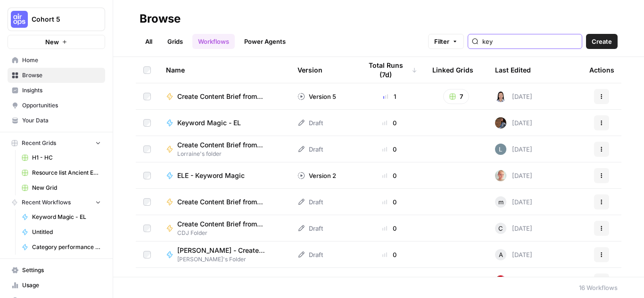  What do you see at coordinates (601, 70) in the screenshot?
I see `div: Actions` at bounding box center [601, 70].